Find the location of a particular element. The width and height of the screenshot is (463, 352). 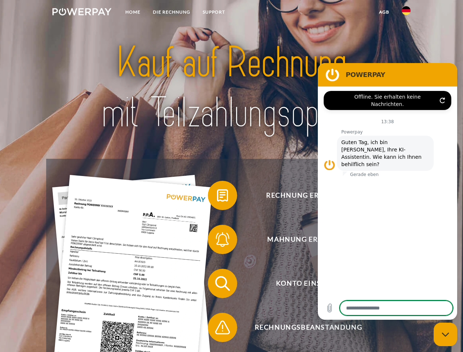

span: Konto einsehen is located at coordinates (308, 283).